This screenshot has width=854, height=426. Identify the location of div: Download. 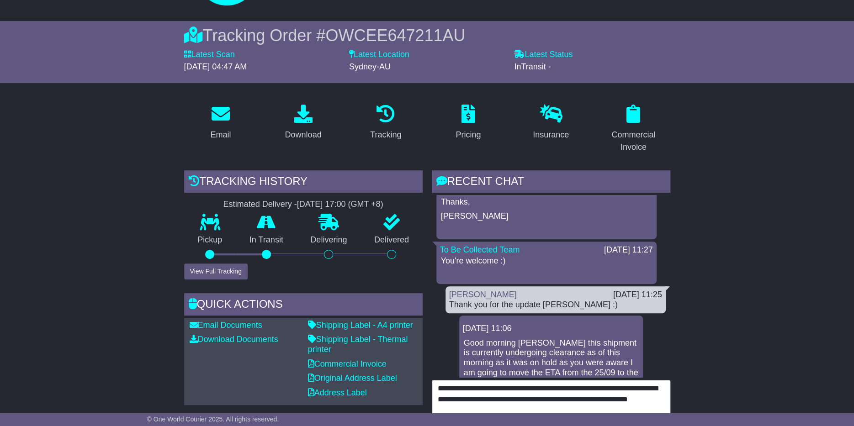
(303, 135).